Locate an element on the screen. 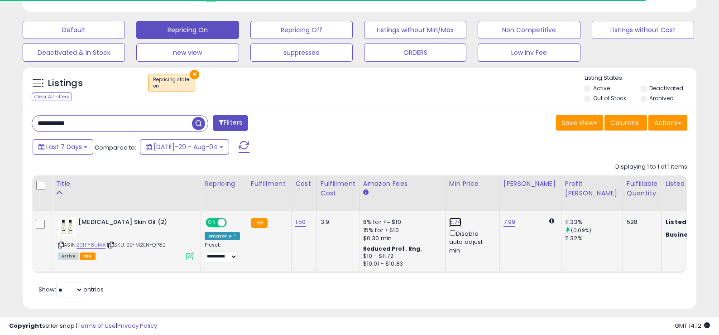 The width and height of the screenshot is (719, 335). div: on is located at coordinates (172, 86).